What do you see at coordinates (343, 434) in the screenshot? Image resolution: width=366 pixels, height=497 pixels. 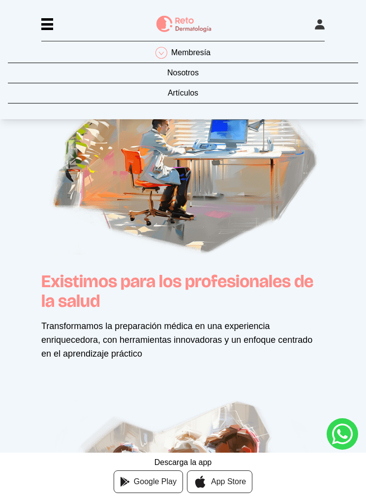 I see `a: whatsapp button` at bounding box center [343, 434].